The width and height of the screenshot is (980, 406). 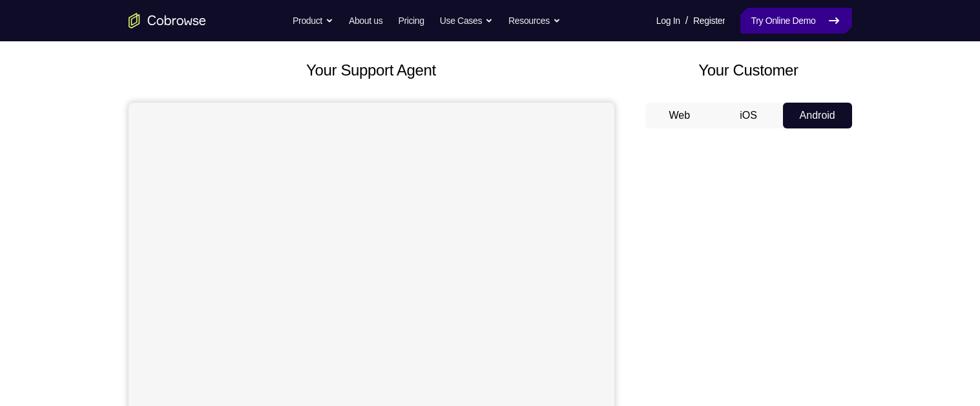 I want to click on button: Android, so click(x=817, y=115).